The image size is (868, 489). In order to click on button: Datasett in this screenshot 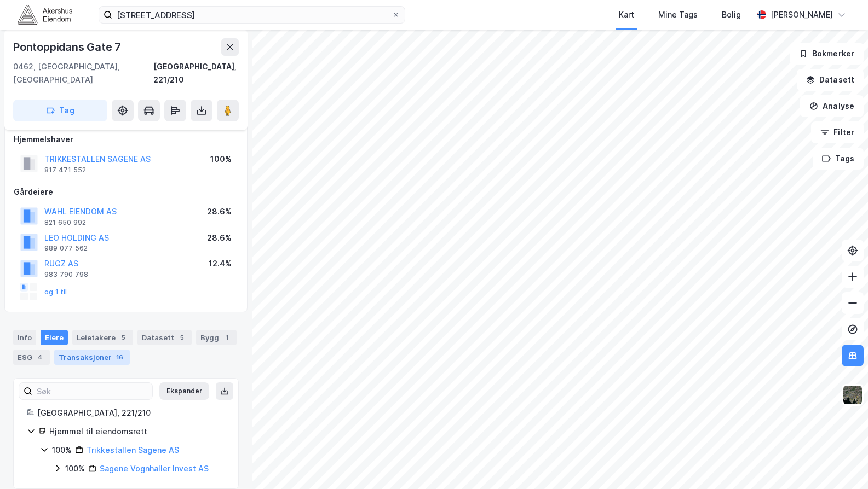, I will do `click(830, 80)`.